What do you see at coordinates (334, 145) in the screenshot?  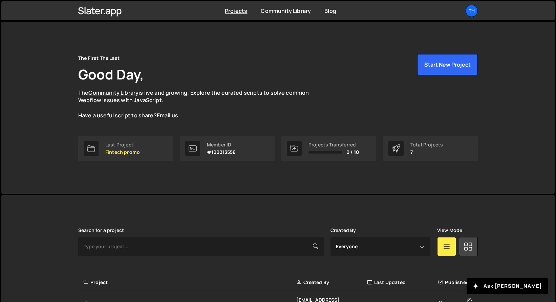 I see `div: Projects Transferred` at bounding box center [334, 145].